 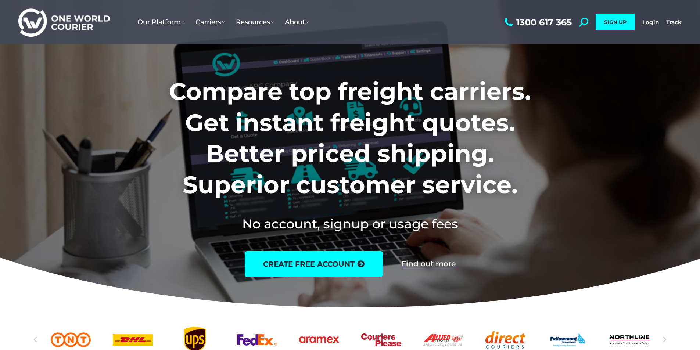 What do you see at coordinates (161, 22) in the screenshot?
I see `span: Our Platform` at bounding box center [161, 22].